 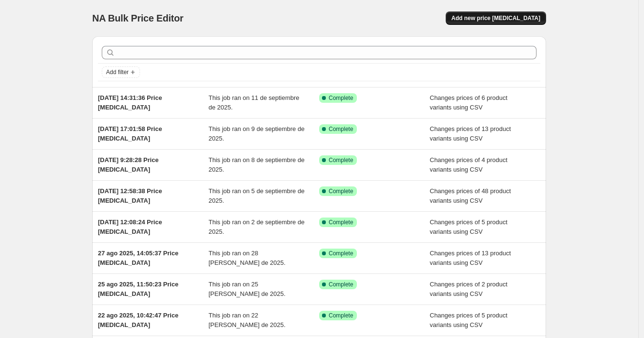 I want to click on span: Changes prices of 2 product variants using CSV, so click(x=469, y=289).